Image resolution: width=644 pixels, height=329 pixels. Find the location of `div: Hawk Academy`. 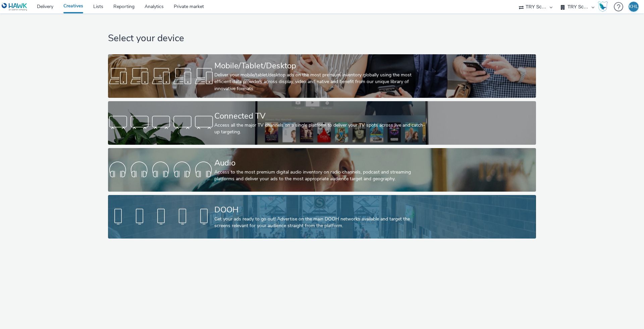

div: Hawk Academy is located at coordinates (603, 7).